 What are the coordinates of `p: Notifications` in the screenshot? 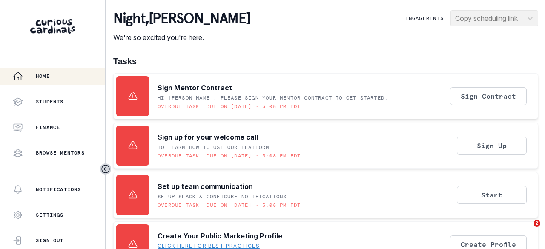 It's located at (58, 189).